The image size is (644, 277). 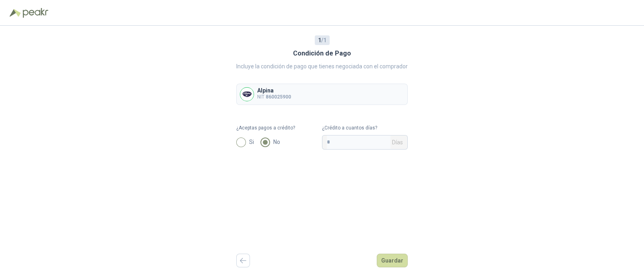 I want to click on p: Alpina, so click(x=274, y=91).